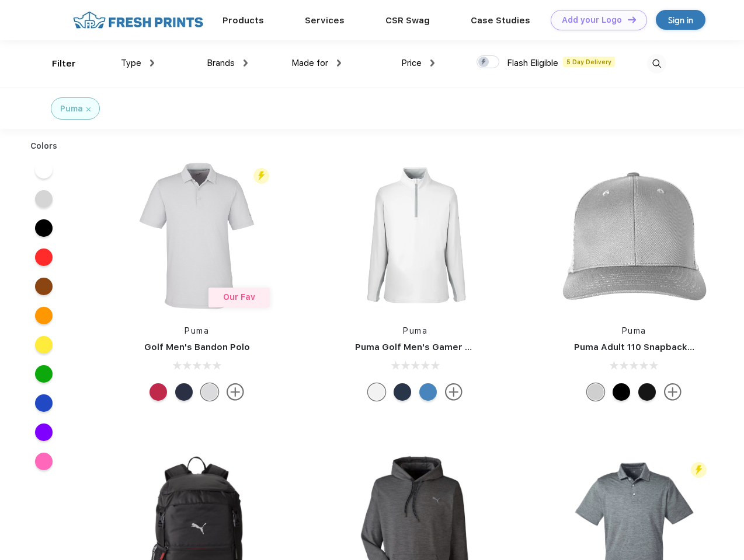  I want to click on span: Price, so click(411, 63).